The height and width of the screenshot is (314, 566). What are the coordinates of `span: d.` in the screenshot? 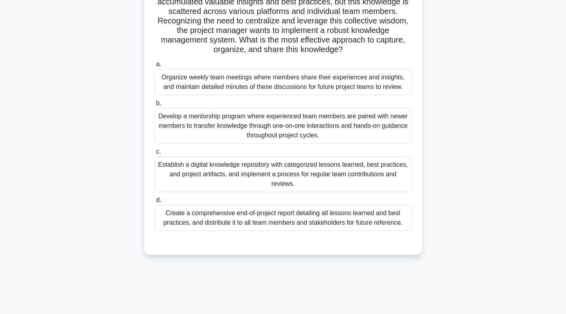 It's located at (158, 200).